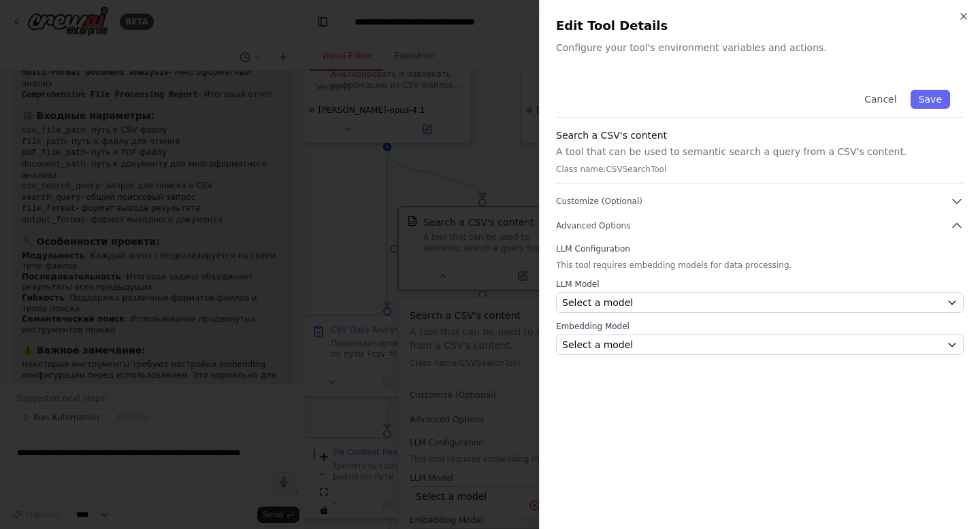  What do you see at coordinates (759, 249) in the screenshot?
I see `label: LLM Configuration` at bounding box center [759, 249].